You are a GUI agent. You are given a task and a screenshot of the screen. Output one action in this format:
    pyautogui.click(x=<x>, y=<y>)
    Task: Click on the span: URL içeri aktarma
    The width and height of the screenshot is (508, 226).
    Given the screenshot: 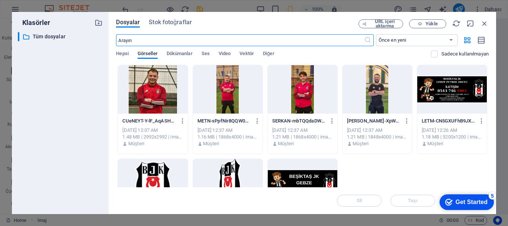 What is the action you would take?
    pyautogui.click(x=384, y=24)
    